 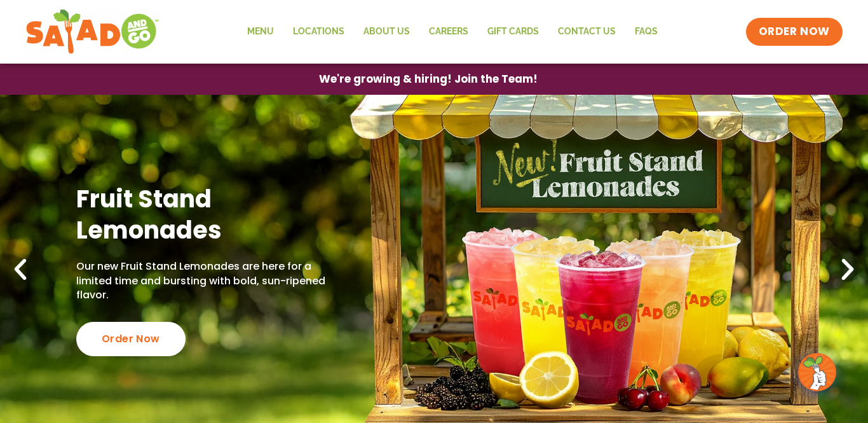 I want to click on a: About Us, so click(x=387, y=32).